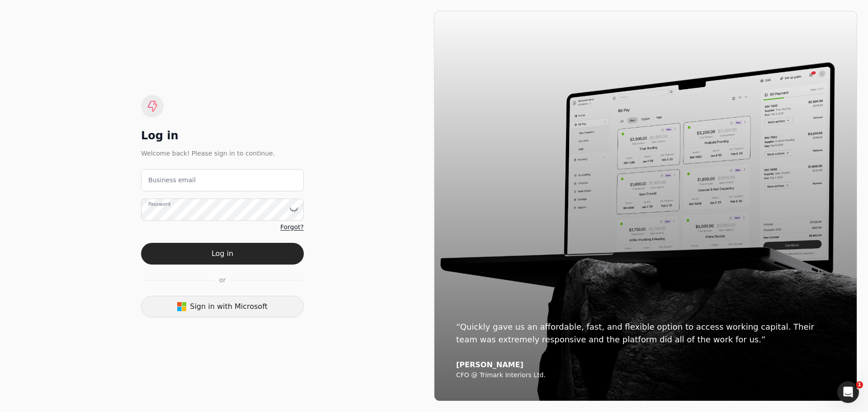 This screenshot has height=412, width=868. What do you see at coordinates (645, 334) in the screenshot?
I see `div: “Quickly gave us an affordable, fast, and flexible option to access working capital. Their team w...` at bounding box center [645, 334].